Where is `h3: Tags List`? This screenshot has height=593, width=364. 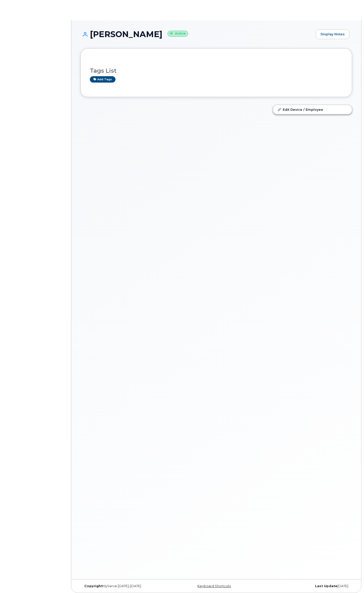
h3: Tags List is located at coordinates (216, 70).